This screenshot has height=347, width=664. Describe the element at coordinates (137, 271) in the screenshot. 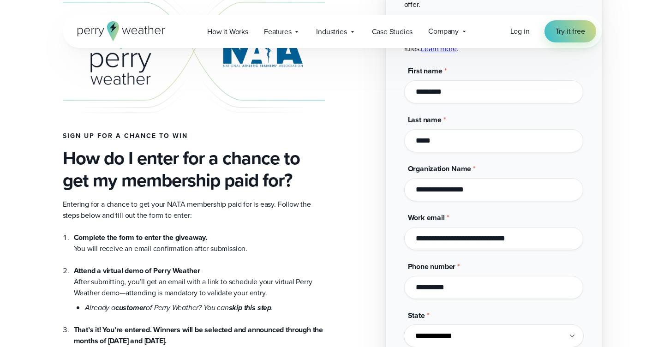

I see `strong: Attend a virtual demo of Perry Weather` at that location.